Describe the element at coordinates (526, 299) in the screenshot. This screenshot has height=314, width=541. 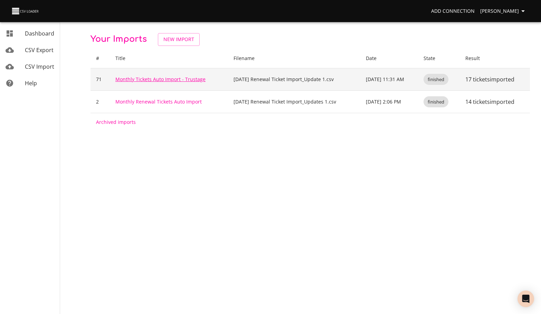
I see `div: Open Intercom Messenger` at that location.